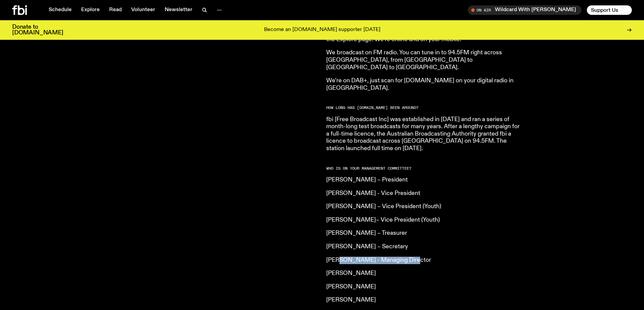 Image resolution: width=644 pixels, height=310 pixels. I want to click on a: Schedule, so click(60, 10).